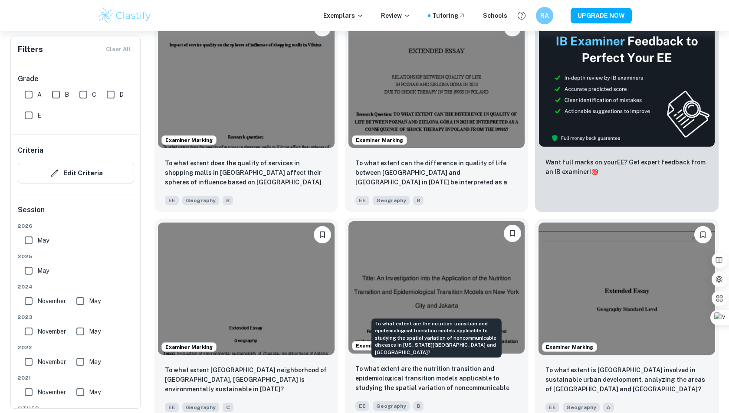 The image size is (729, 413). What do you see at coordinates (627, 380) in the screenshot?
I see `p: To what extent is Frankfurt involved in sustainable urban development, analyzing the areas of Rie...` at bounding box center [627, 380].